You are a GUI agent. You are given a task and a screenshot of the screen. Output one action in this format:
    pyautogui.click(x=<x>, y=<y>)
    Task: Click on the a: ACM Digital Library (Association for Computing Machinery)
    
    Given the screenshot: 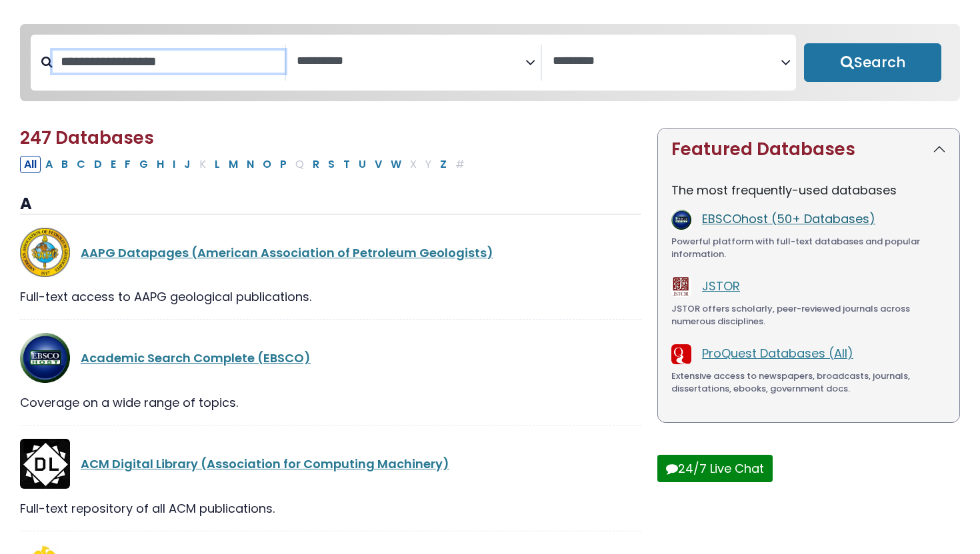 What is the action you would take?
    pyautogui.click(x=265, y=464)
    